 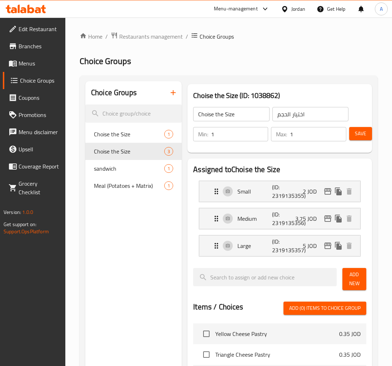 What do you see at coordinates (355, 279) in the screenshot?
I see `button: Add New` at bounding box center [355, 279].